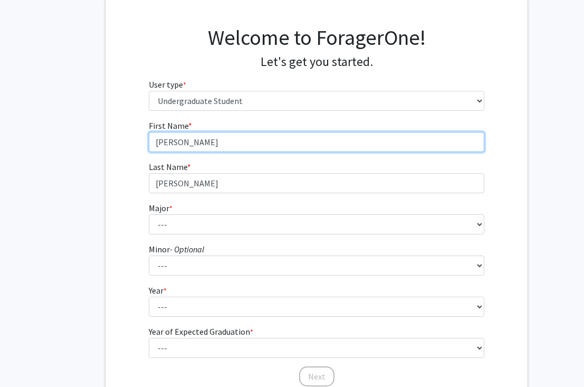 The width and height of the screenshot is (584, 387). Describe the element at coordinates (201, 331) in the screenshot. I see `label: Year of Expected Graduation` at that location.